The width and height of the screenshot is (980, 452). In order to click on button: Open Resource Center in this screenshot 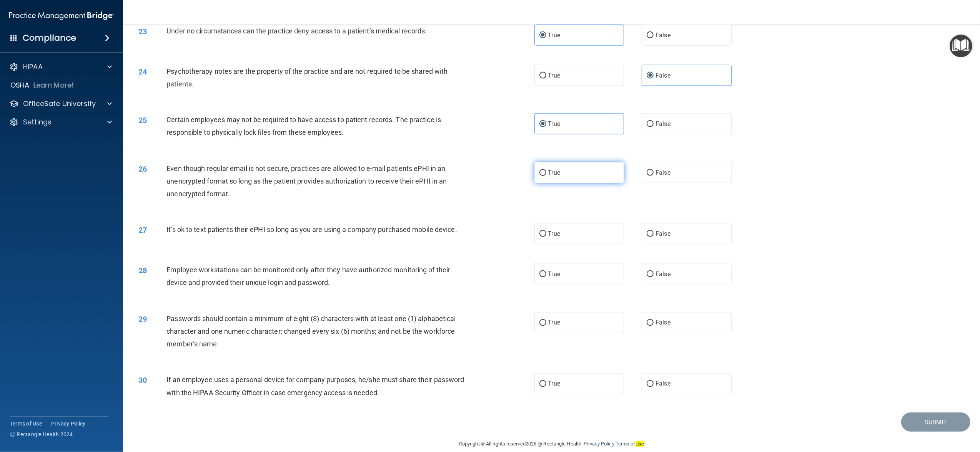, I will do `click(961, 45)`.